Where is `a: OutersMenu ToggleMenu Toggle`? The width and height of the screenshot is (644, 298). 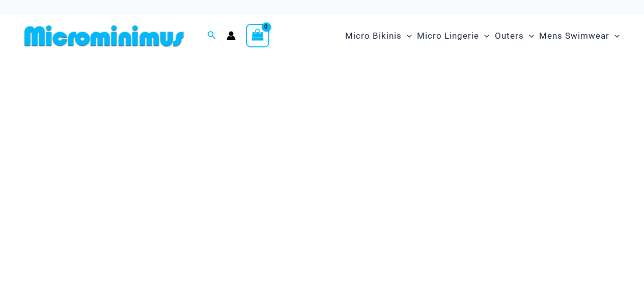
a: OutersMenu ToggleMenu Toggle is located at coordinates (514, 36).